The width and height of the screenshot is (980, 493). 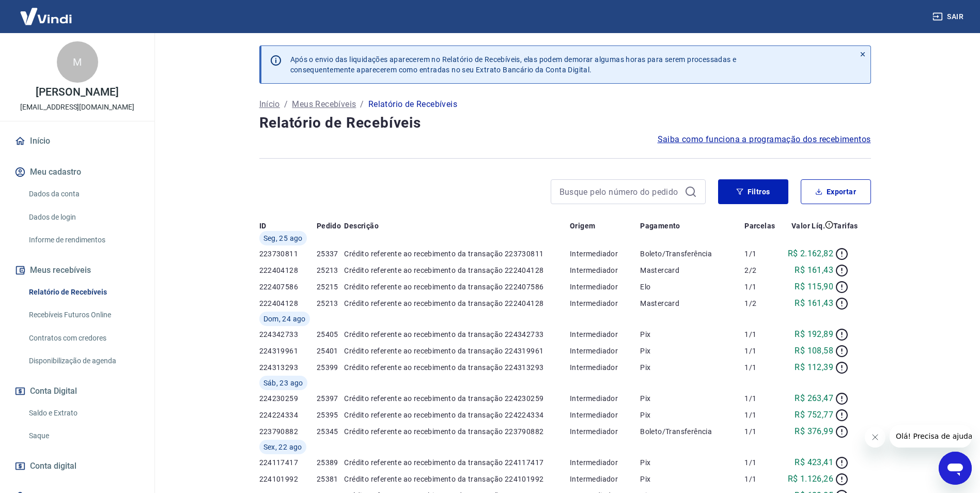 I want to click on a: Relatório de Recebíveis, so click(x=83, y=292).